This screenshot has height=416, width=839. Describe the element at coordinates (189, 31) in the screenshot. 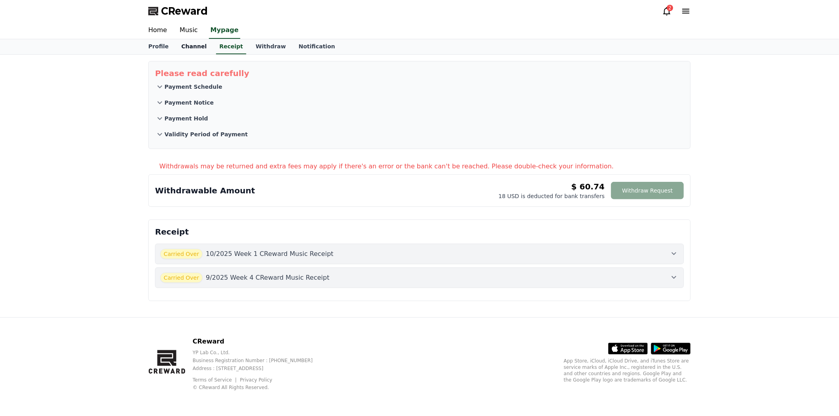

I see `a: Music` at that location.